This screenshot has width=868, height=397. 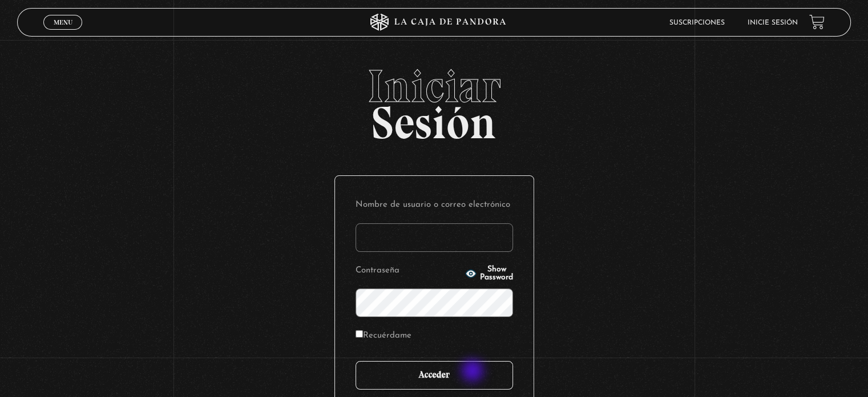 I want to click on button: Show Password, so click(x=489, y=273).